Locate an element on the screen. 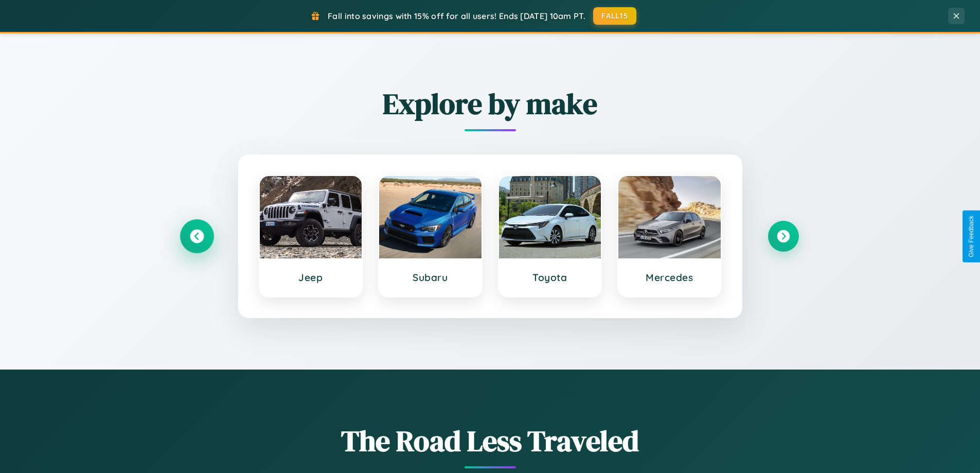  h3: Subaru is located at coordinates (430, 277).